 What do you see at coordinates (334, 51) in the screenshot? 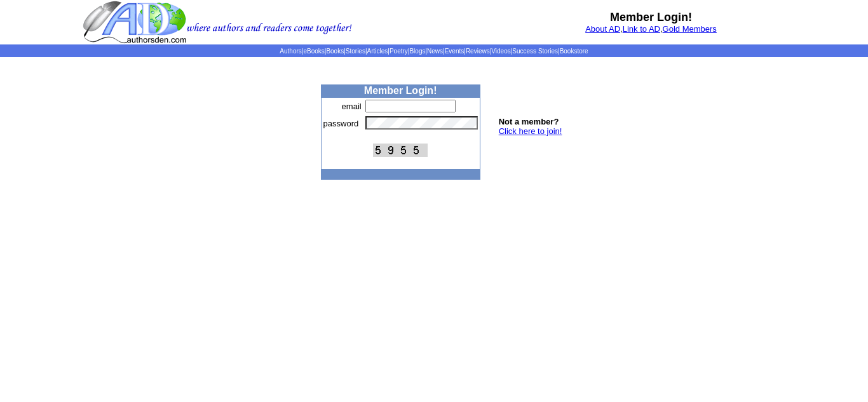
I see `a: Books` at bounding box center [334, 51].